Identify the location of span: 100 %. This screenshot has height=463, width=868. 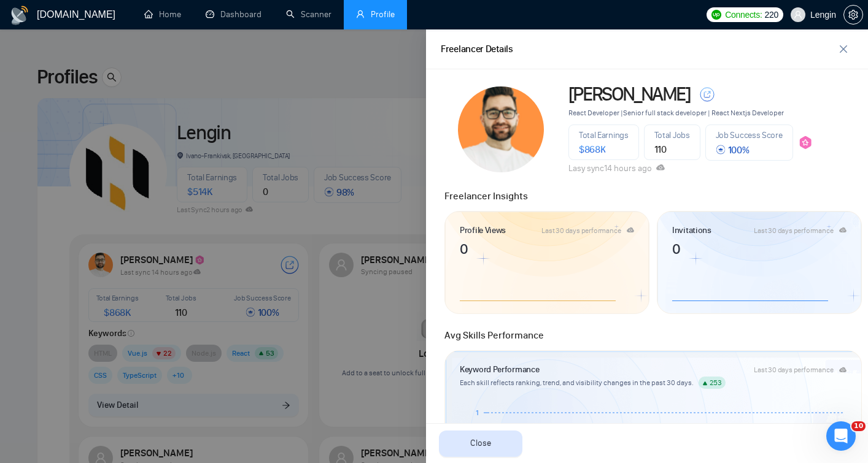
(732, 150).